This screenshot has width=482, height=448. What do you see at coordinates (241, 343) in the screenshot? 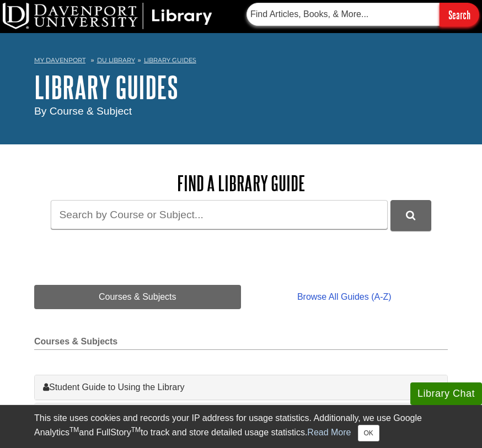
I see `h2: Courses & Subjects` at bounding box center [241, 343].